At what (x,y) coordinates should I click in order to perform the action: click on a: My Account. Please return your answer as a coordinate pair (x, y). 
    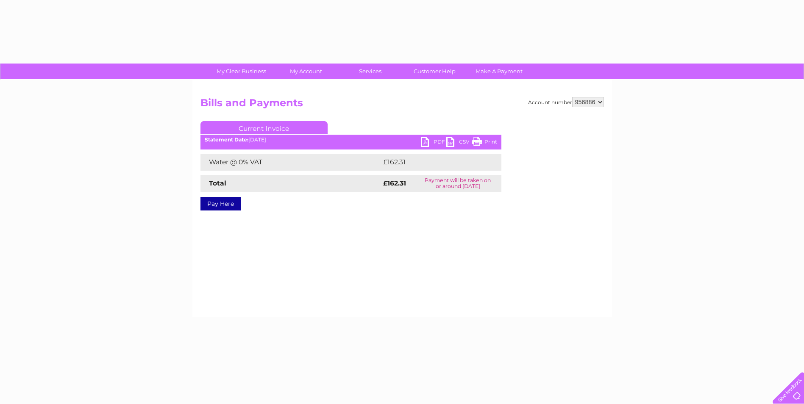
    Looking at the image, I should click on (305, 71).